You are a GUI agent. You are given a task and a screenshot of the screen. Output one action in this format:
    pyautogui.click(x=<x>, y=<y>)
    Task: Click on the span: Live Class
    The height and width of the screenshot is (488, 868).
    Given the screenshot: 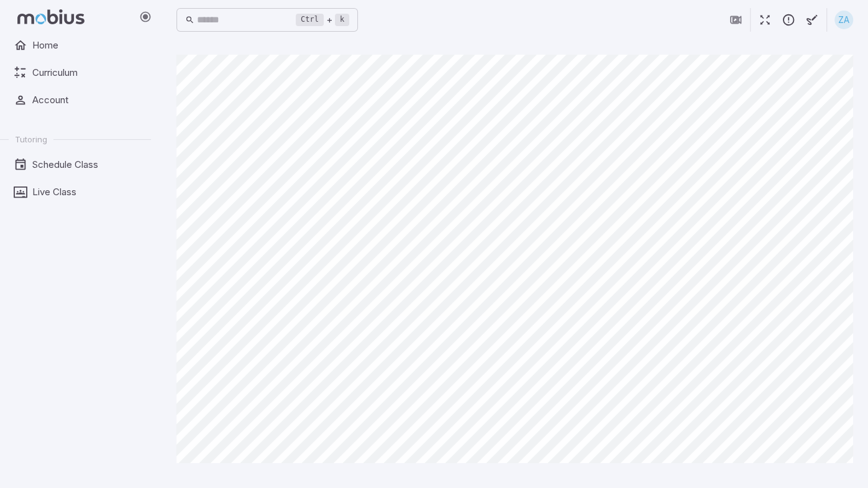 What is the action you would take?
    pyautogui.click(x=87, y=192)
    